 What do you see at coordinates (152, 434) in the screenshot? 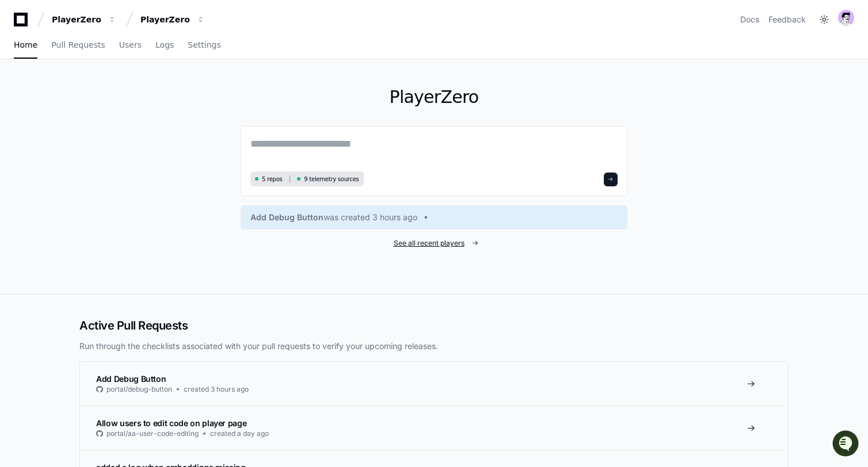
I see `span: portal/aa-user-code-editing` at bounding box center [152, 434].